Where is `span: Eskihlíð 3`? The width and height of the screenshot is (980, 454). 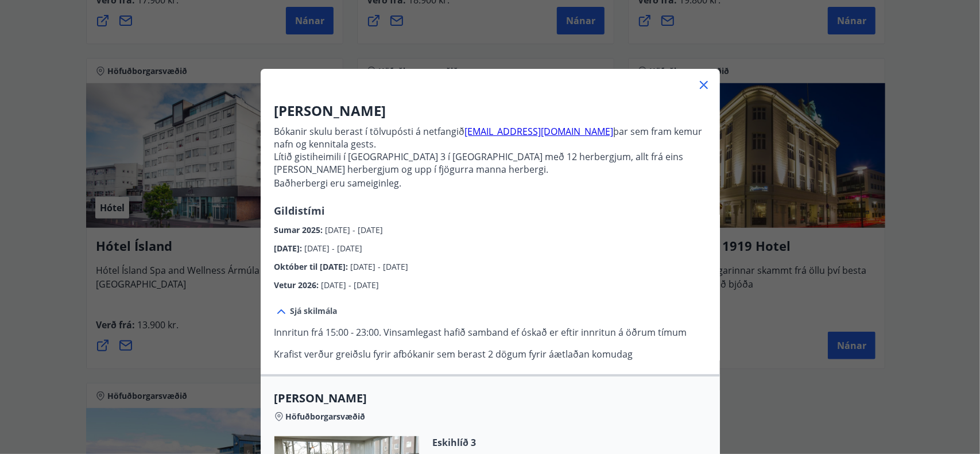
span: Eskihlíð 3 is located at coordinates (500, 443).